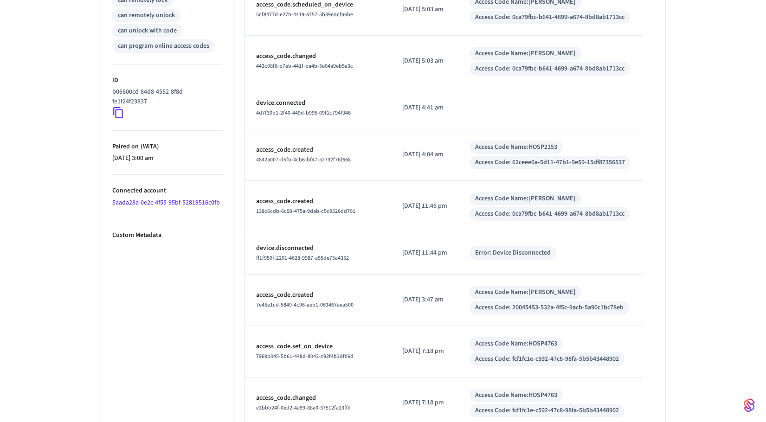  I want to click on div: Error: Device Disconnected, so click(513, 253).